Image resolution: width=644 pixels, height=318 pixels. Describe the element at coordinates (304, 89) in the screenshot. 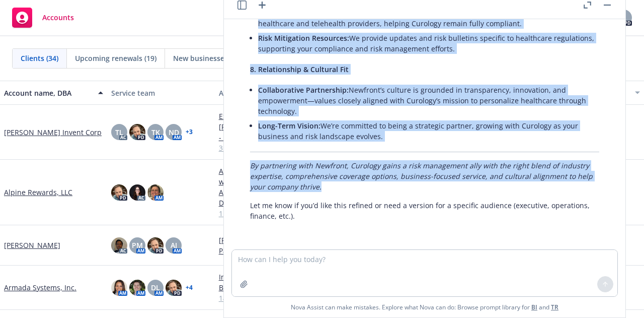

I see `span: Collaborative Partnership:` at that location.